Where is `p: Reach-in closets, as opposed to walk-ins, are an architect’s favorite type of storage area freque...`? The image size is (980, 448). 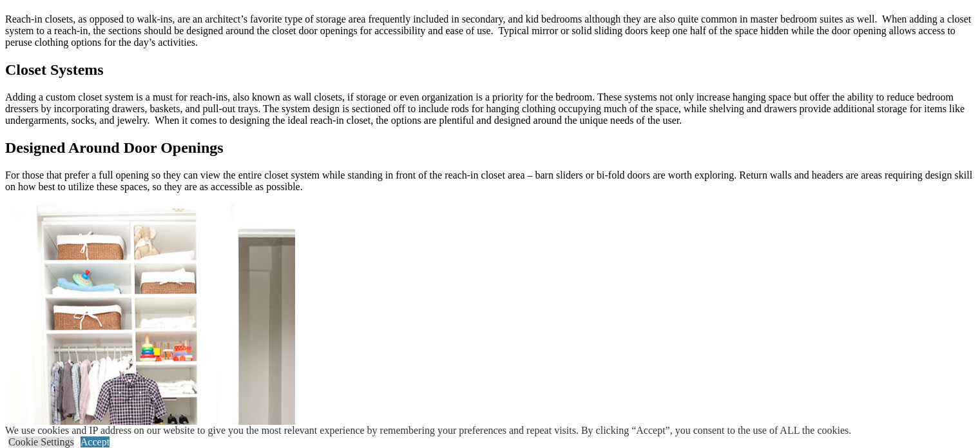
p: Reach-in closets, as opposed to walk-ins, are an architect’s favorite type of storage area freque... is located at coordinates (490, 31).